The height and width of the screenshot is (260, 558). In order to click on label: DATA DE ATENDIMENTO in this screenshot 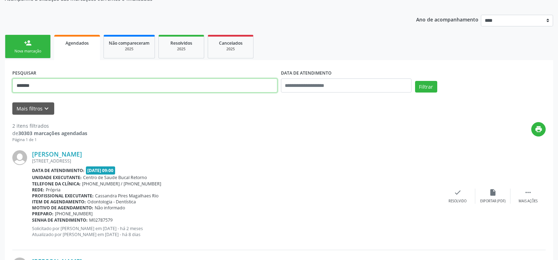, I will do `click(306, 73)`.